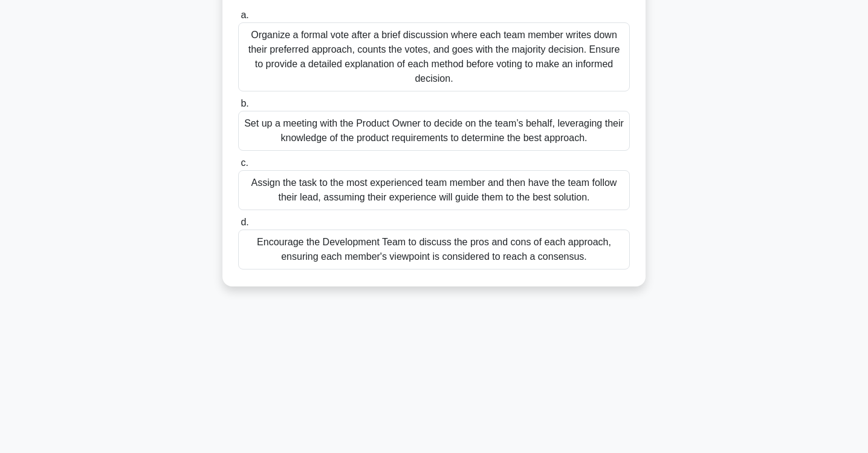  Describe the element at coordinates (434, 57) in the screenshot. I see `div: Organize a formal vote after a brief discussion where each team member writes down their preferre...` at that location.